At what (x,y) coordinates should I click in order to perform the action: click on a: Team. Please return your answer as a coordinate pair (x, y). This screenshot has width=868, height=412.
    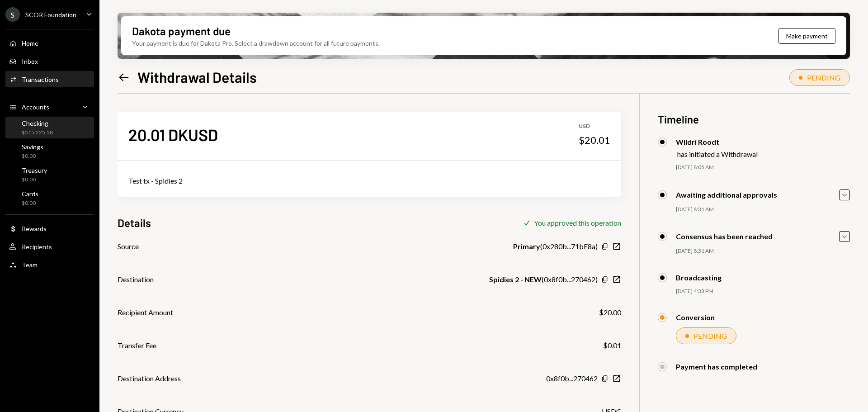
    Looking at the image, I should click on (50, 265).